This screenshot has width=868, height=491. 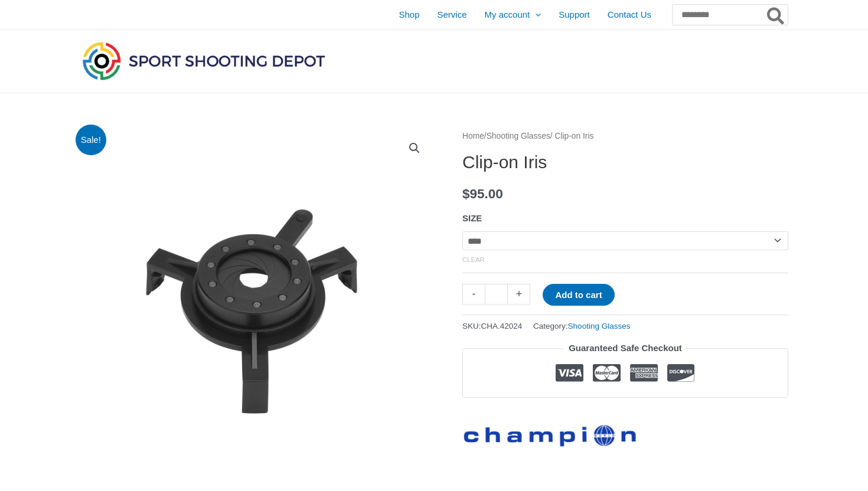 I want to click on input: Product quantity, so click(x=496, y=294).